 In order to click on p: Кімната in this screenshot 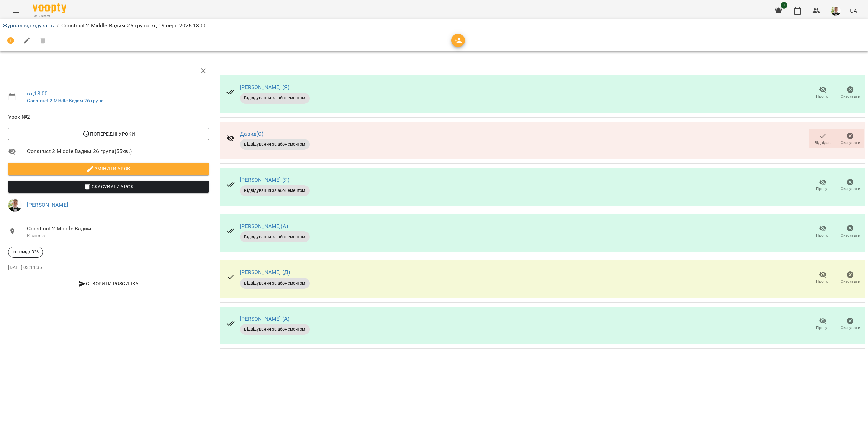, I will do `click(118, 236)`.